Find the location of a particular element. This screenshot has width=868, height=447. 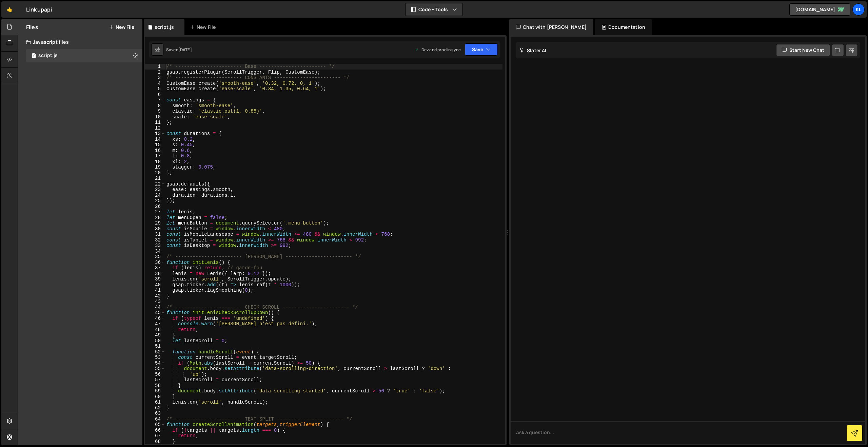

a: Kl is located at coordinates (859, 10).